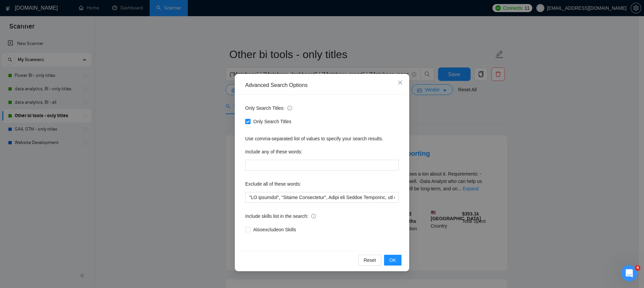 The image size is (644, 288). Describe the element at coordinates (322, 139) in the screenshot. I see `div: Use comma-separated list of values to specify your search results.` at that location.